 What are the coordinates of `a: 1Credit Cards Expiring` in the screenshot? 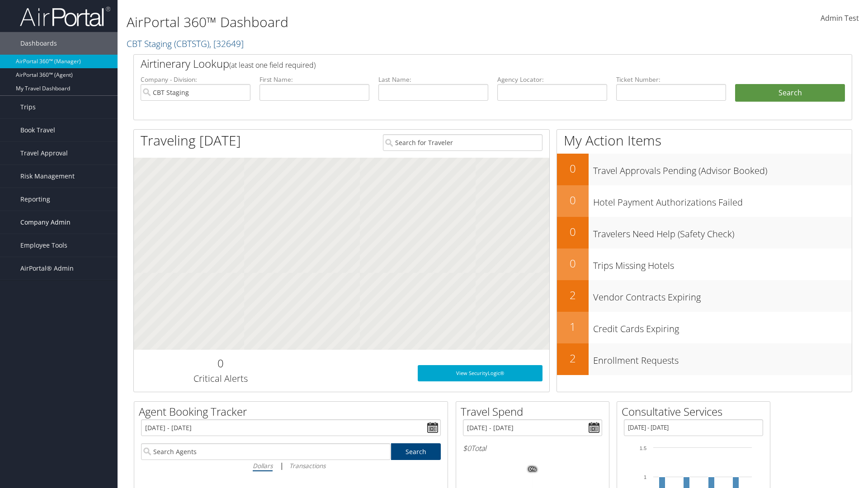 It's located at (704, 328).